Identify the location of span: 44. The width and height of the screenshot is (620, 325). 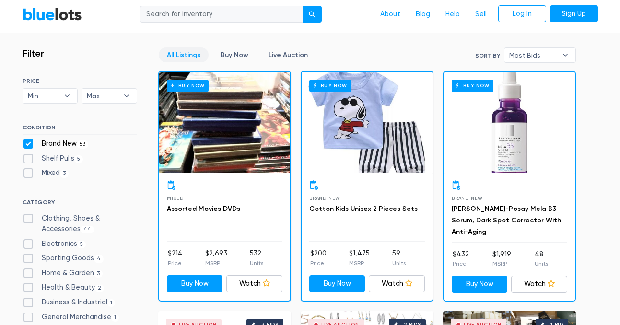
(87, 230).